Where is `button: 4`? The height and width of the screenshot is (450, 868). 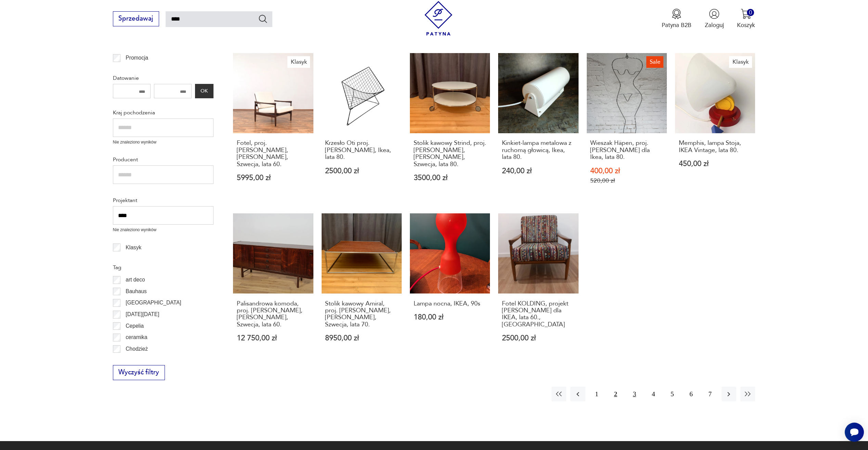
button: 4 is located at coordinates (653, 394).